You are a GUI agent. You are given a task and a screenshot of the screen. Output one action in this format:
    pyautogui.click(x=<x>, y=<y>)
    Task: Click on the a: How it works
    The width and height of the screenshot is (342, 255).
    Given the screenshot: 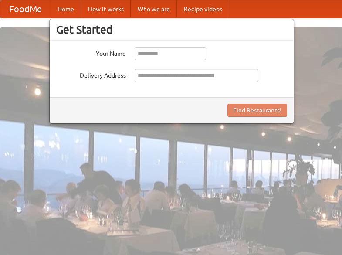 What is the action you would take?
    pyautogui.click(x=106, y=9)
    